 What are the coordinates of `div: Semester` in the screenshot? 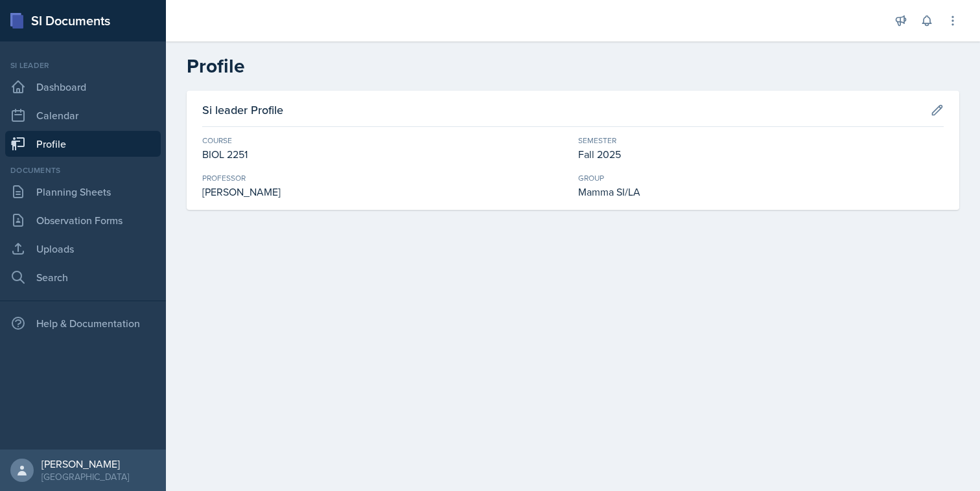 It's located at (761, 141).